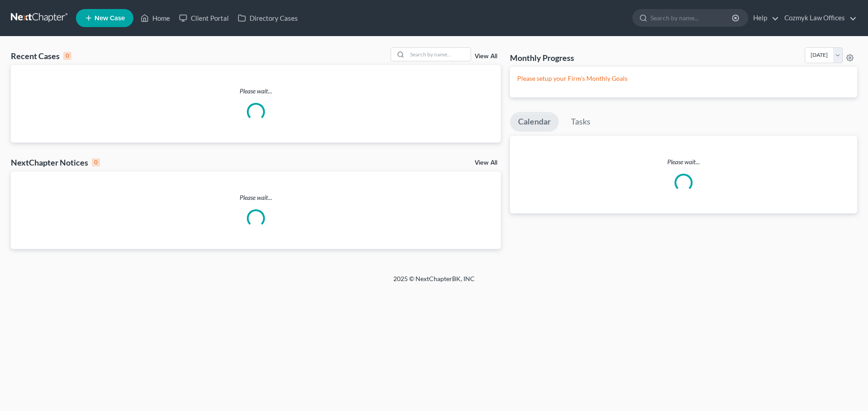 This screenshot has width=868, height=411. Describe the element at coordinates (110, 18) in the screenshot. I see `span: New Case` at that location.